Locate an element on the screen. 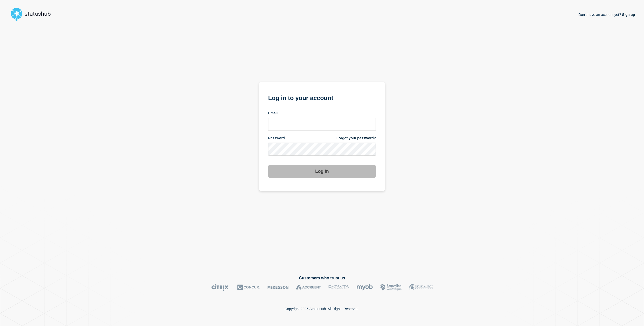  img: Concur logo is located at coordinates (248, 287).